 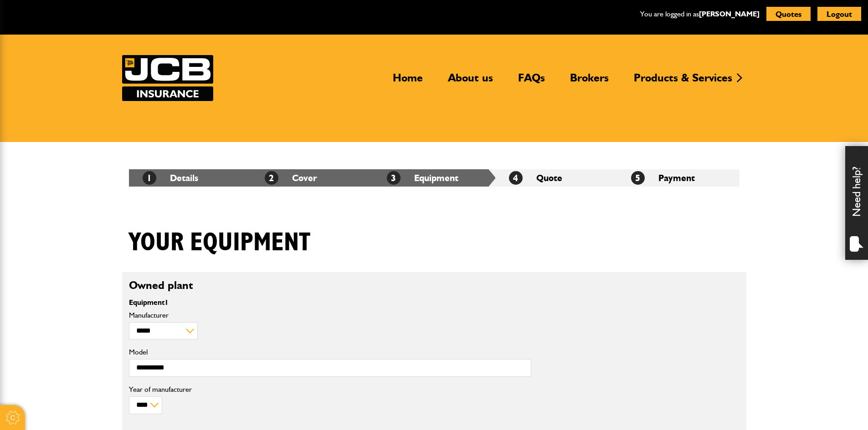 I want to click on label: Year of manufacturer, so click(x=330, y=389).